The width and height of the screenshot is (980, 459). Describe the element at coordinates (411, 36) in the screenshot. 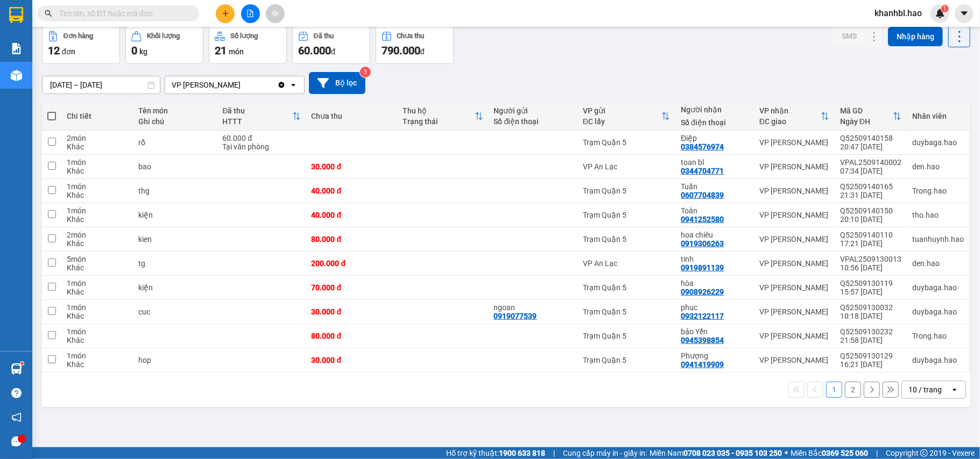

I see `div: Chưa thu` at that location.